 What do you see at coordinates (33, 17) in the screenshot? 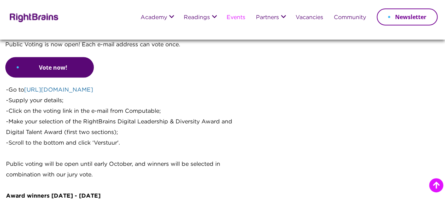
I see `img: Rightbrains` at bounding box center [33, 17].